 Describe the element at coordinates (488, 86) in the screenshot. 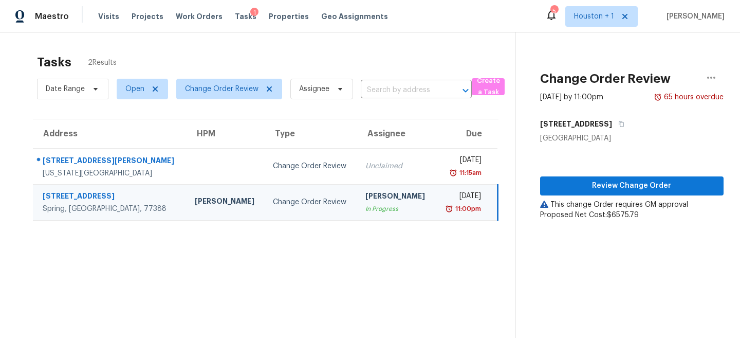

I see `button: Create a Task` at that location.